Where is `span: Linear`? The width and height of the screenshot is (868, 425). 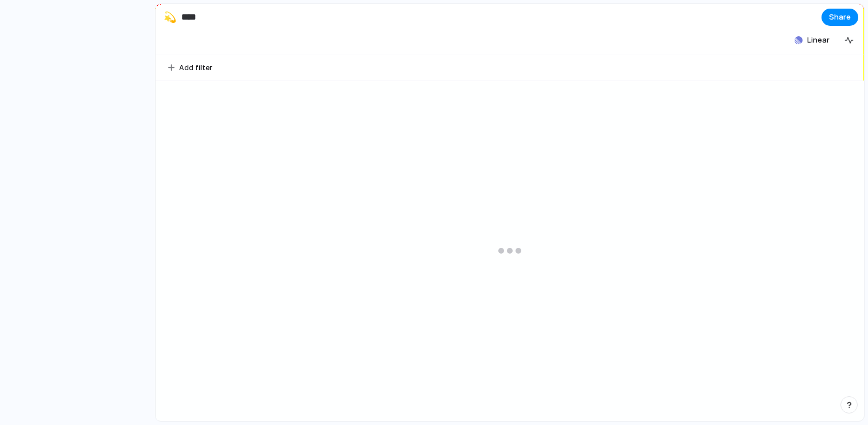
span: Linear is located at coordinates (819, 40).